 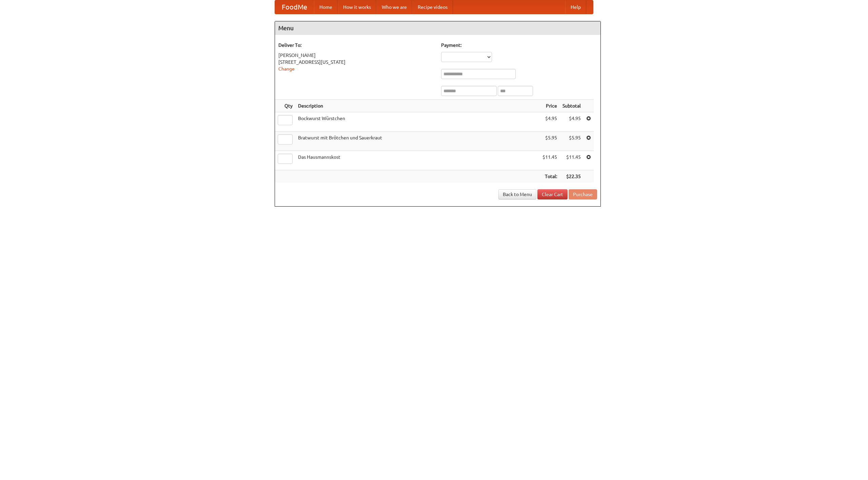 What do you see at coordinates (583, 195) in the screenshot?
I see `button: Purchase` at bounding box center [583, 195].